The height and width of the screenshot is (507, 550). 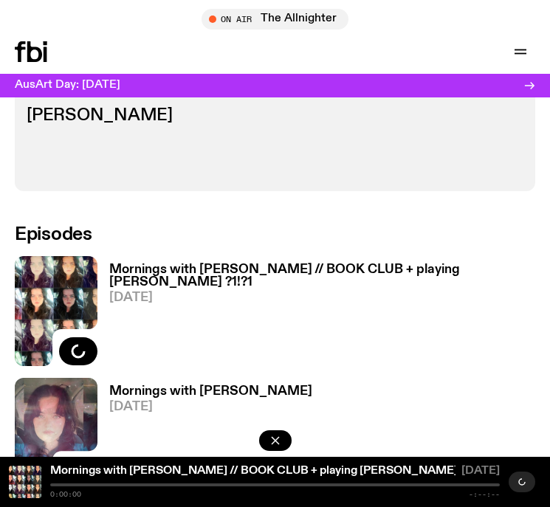 I want to click on h2: Episodes, so click(x=275, y=235).